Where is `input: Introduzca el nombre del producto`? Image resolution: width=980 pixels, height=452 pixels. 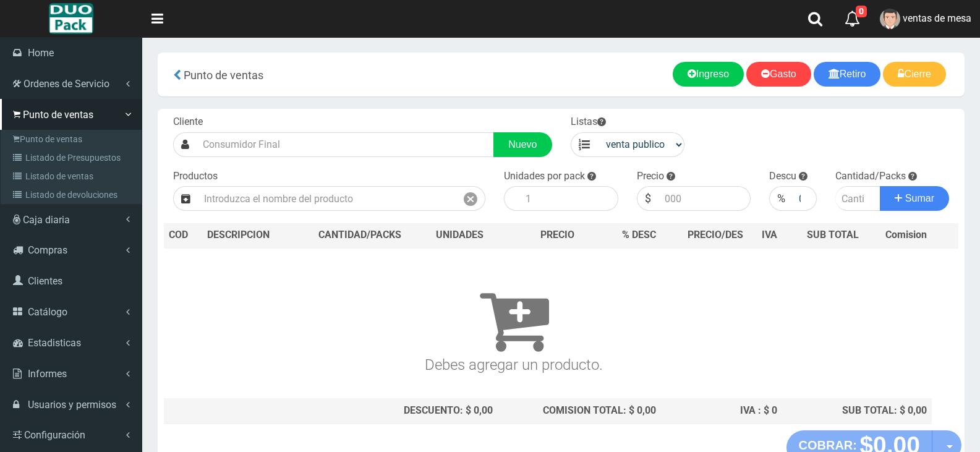 input: Introduzca el nombre del producto is located at coordinates (327, 198).